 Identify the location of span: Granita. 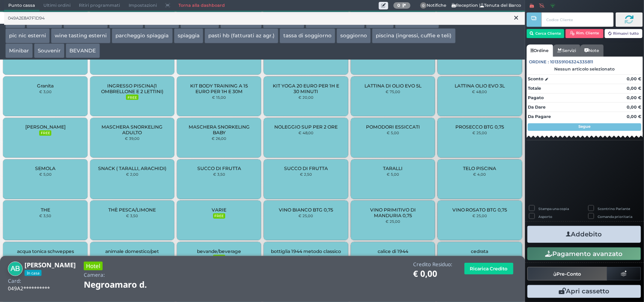
(45, 86).